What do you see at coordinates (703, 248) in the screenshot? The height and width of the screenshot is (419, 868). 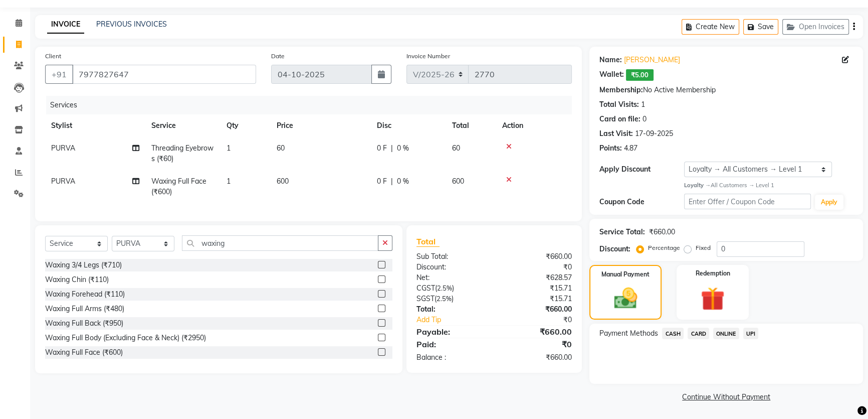 I see `label: Fixed` at bounding box center [703, 248].